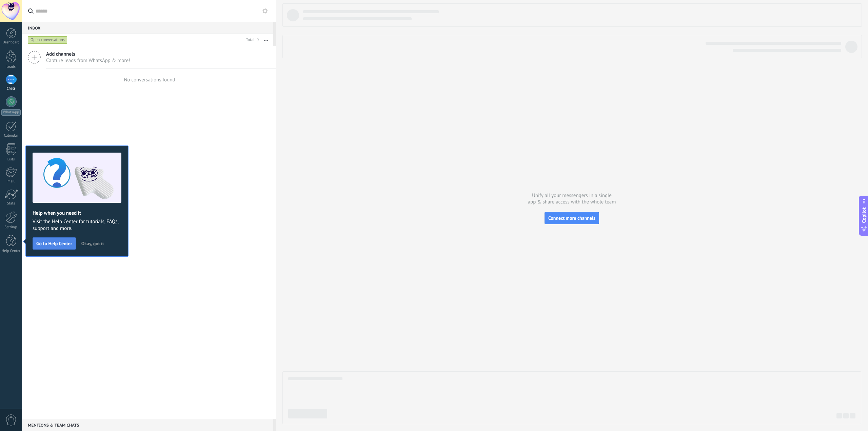 Image resolution: width=868 pixels, height=431 pixels. Describe the element at coordinates (572, 218) in the screenshot. I see `span: Connect more channels` at that location.